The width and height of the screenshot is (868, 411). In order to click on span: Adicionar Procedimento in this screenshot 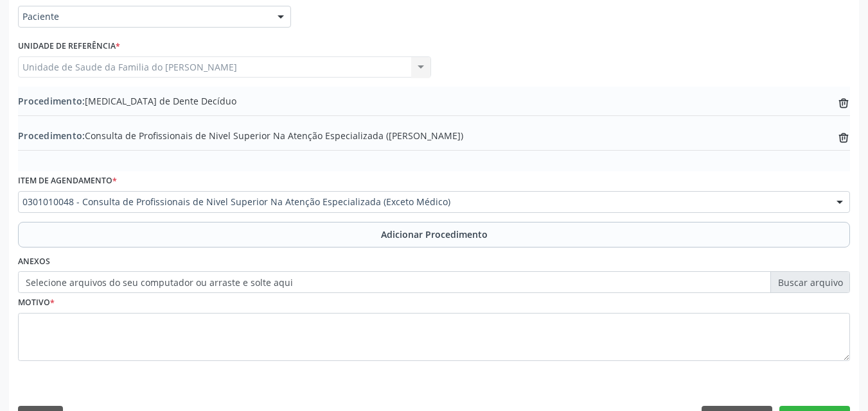, I will do `click(434, 234)`.